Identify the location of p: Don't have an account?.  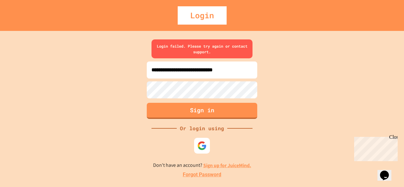
(202, 165).